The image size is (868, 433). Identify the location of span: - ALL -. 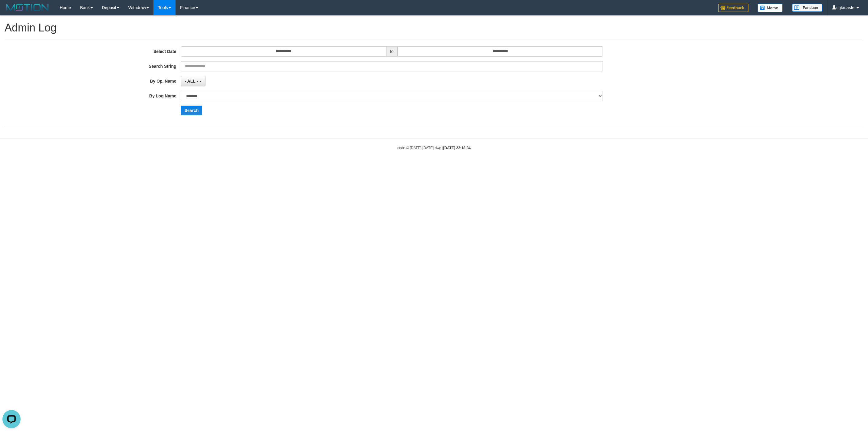
(192, 81).